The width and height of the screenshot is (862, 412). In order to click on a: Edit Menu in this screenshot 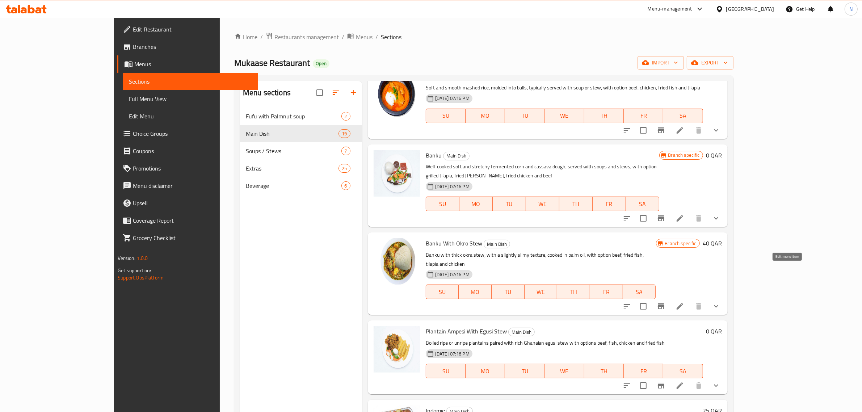, I will do `click(190, 116)`.